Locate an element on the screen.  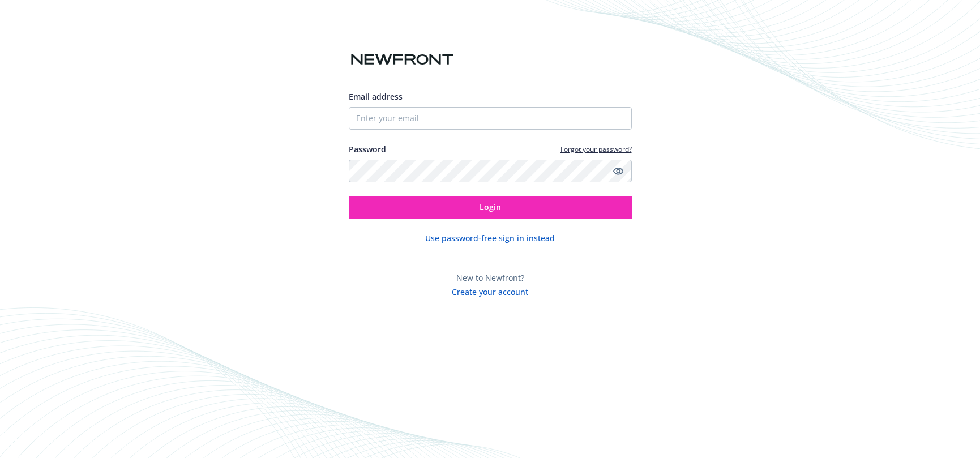
input: Enter your password is located at coordinates (490, 171).